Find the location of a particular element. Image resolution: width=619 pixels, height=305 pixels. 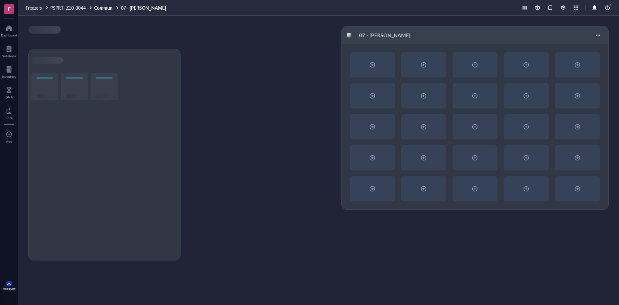

a: Notebook is located at coordinates (9, 51).